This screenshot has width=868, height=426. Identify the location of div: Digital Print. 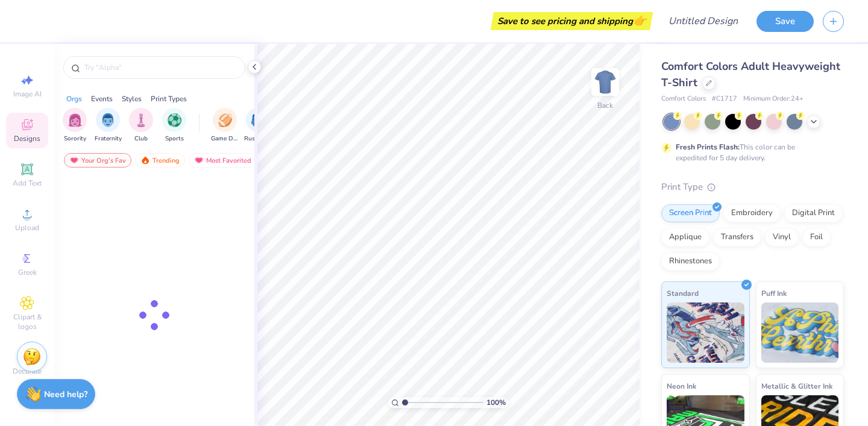
(813, 213).